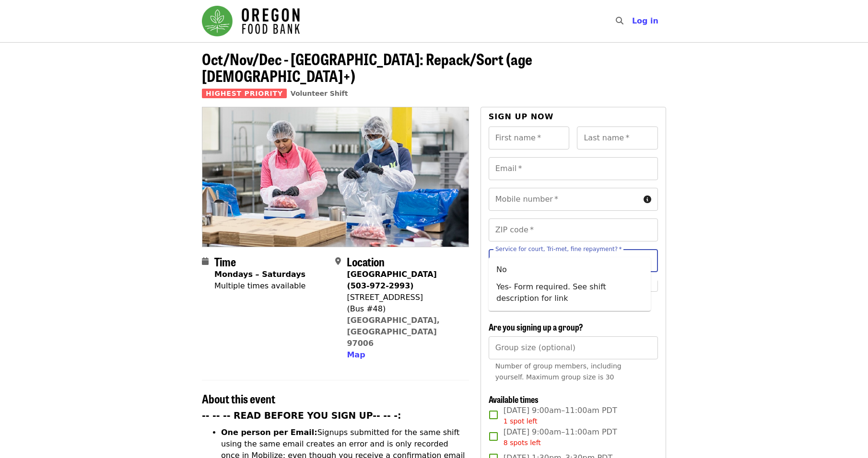  I want to click on span: Number of group members, including yourself. Maximum group size is 30, so click(558, 371).